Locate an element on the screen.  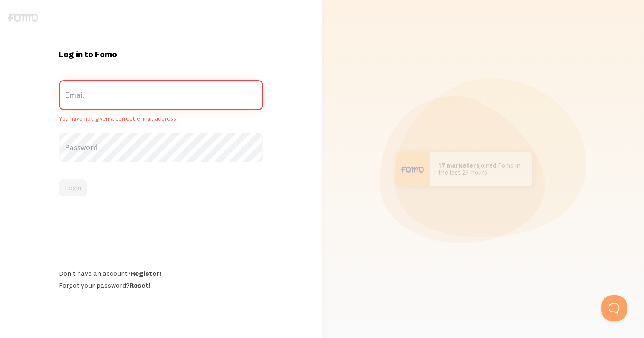
span: You have not given a correct e-mail address is located at coordinates (161, 119).